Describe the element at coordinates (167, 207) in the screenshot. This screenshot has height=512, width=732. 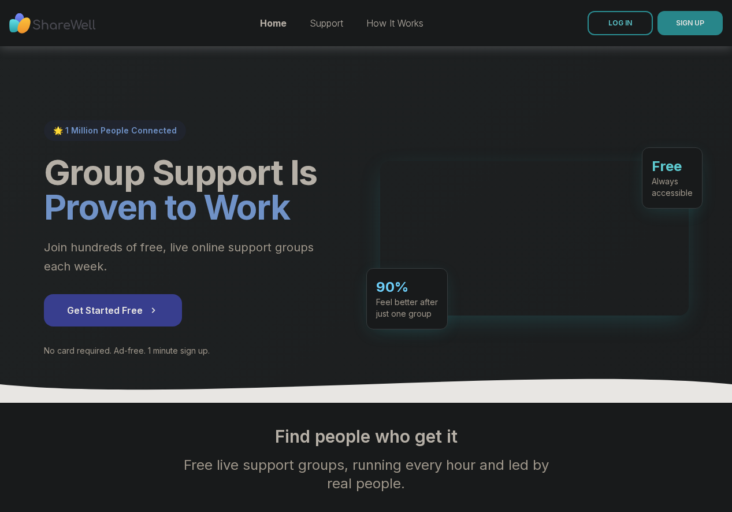
I see `span: Proven to Work` at that location.